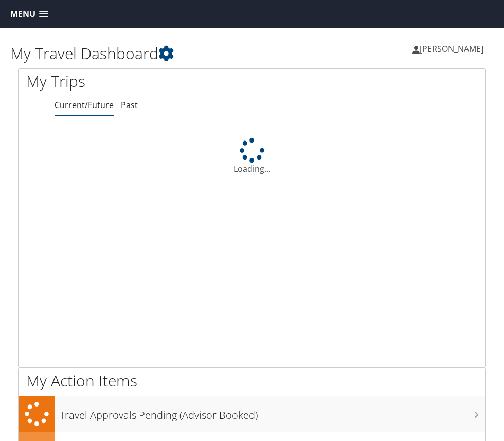 This screenshot has height=441, width=504. I want to click on h1: My Travel Dashboard, so click(131, 53).